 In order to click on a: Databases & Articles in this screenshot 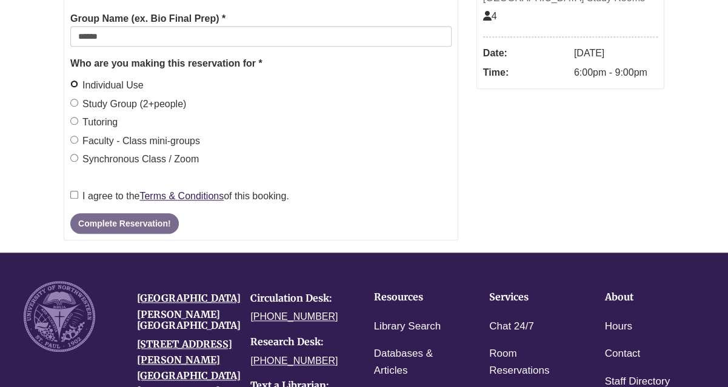, I will do `click(412, 363)`.